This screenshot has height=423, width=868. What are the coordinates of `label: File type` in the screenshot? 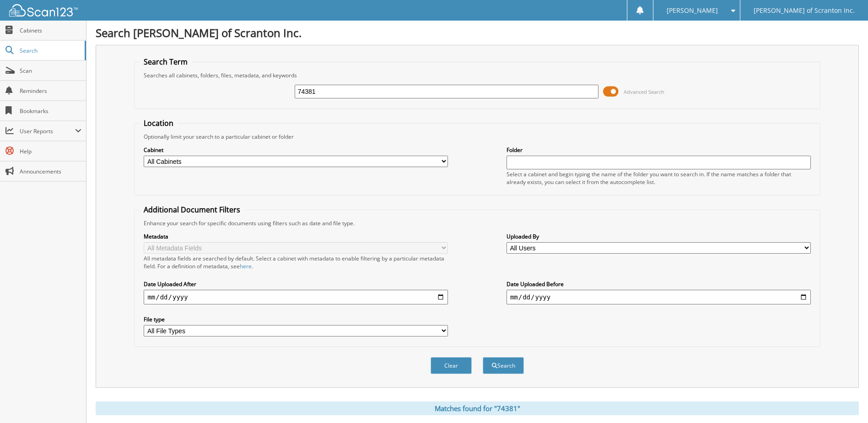 It's located at (295, 319).